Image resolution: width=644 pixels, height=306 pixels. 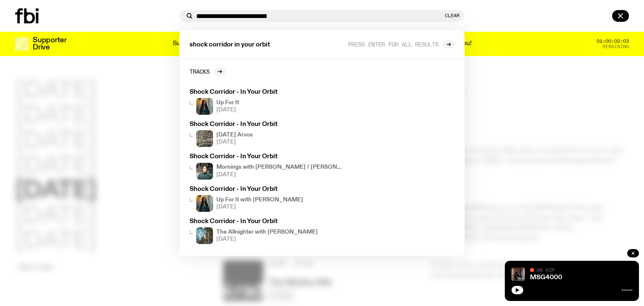 I want to click on span: shock corridor in your orbit, so click(x=230, y=44).